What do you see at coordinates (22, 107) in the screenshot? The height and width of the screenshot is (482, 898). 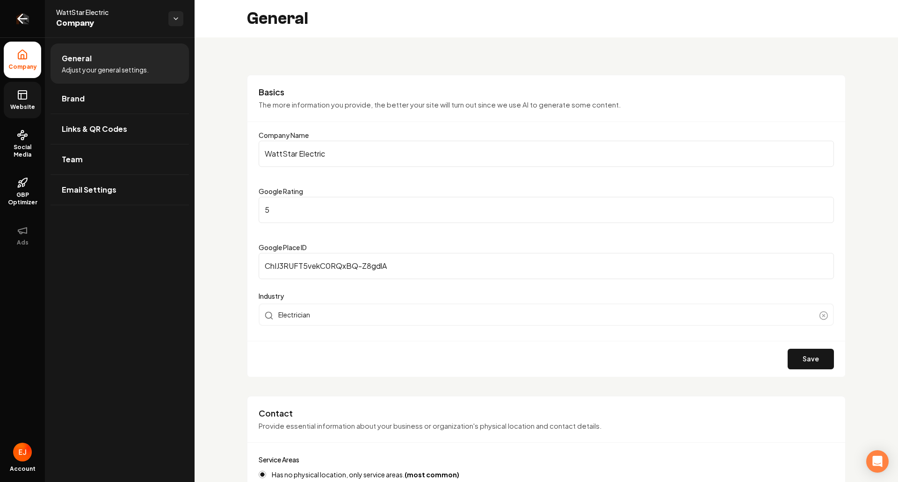 I see `span: Website` at bounding box center [22, 107].